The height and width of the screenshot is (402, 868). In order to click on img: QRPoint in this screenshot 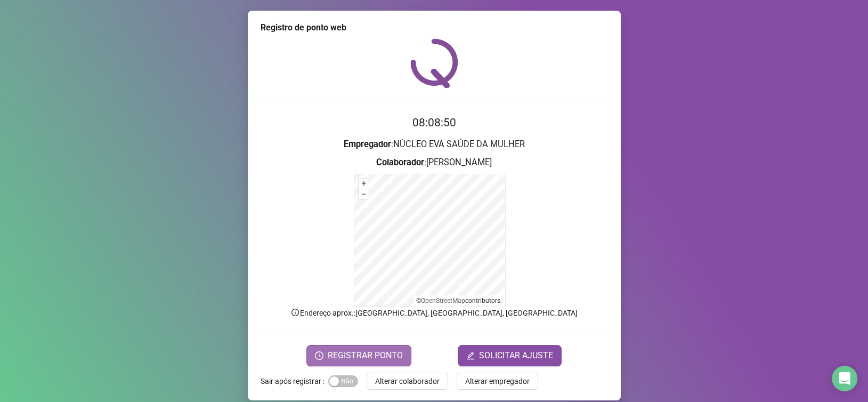, I will do `click(435, 63)`.